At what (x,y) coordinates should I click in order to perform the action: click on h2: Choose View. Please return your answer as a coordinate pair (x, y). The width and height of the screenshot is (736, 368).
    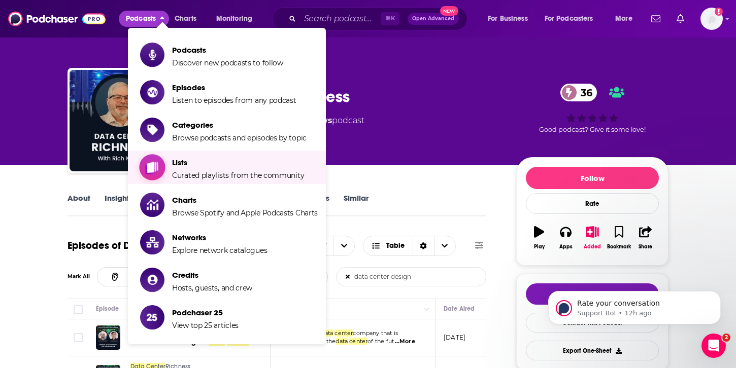
    Looking at the image, I should click on (409, 246).